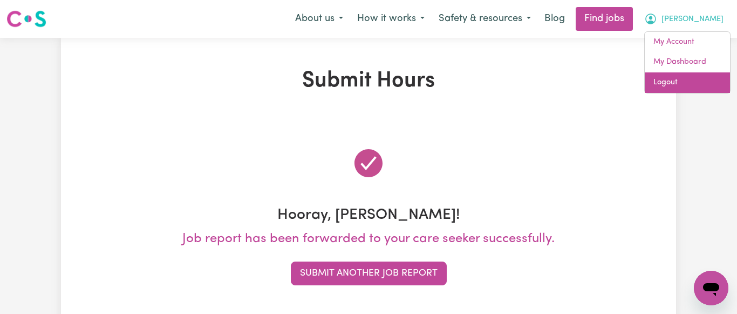 The height and width of the screenshot is (314, 737). What do you see at coordinates (369, 81) in the screenshot?
I see `h1: Submit Hours` at bounding box center [369, 81].